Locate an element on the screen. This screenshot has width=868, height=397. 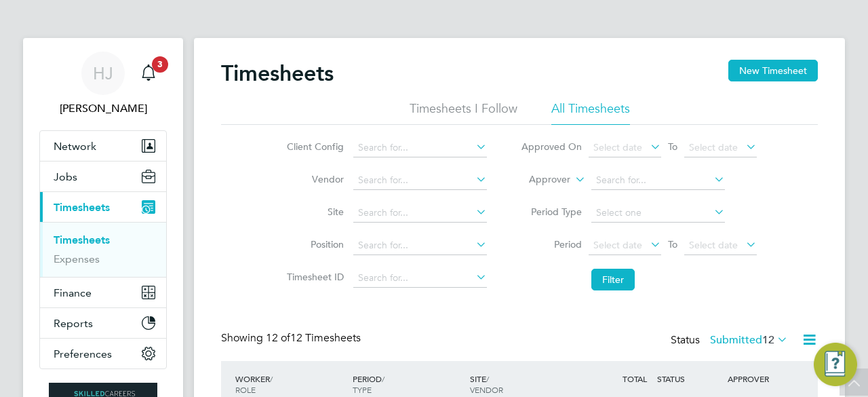
span: Jobs is located at coordinates (65, 177).